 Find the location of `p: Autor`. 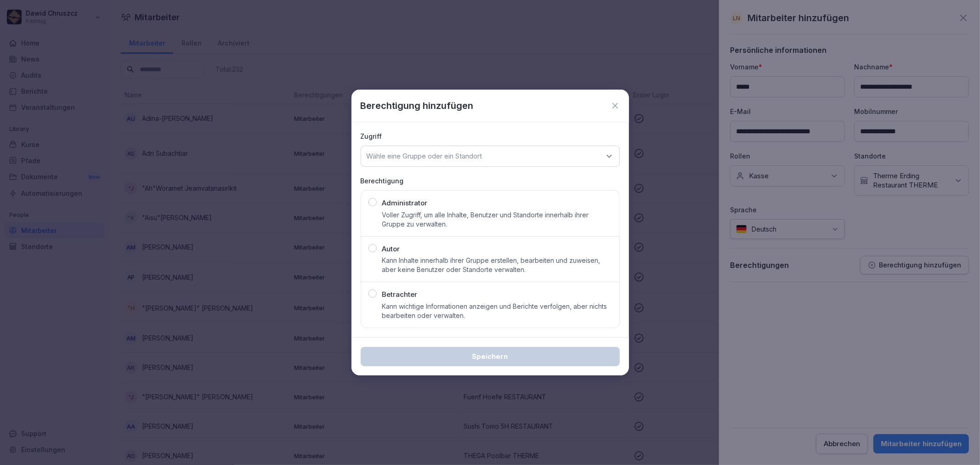

p: Autor is located at coordinates (391, 249).